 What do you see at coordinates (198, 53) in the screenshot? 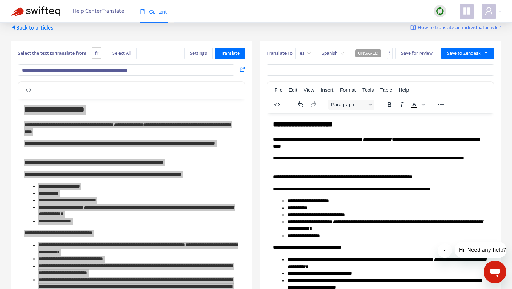
I see `span: Settings` at bounding box center [198, 53].